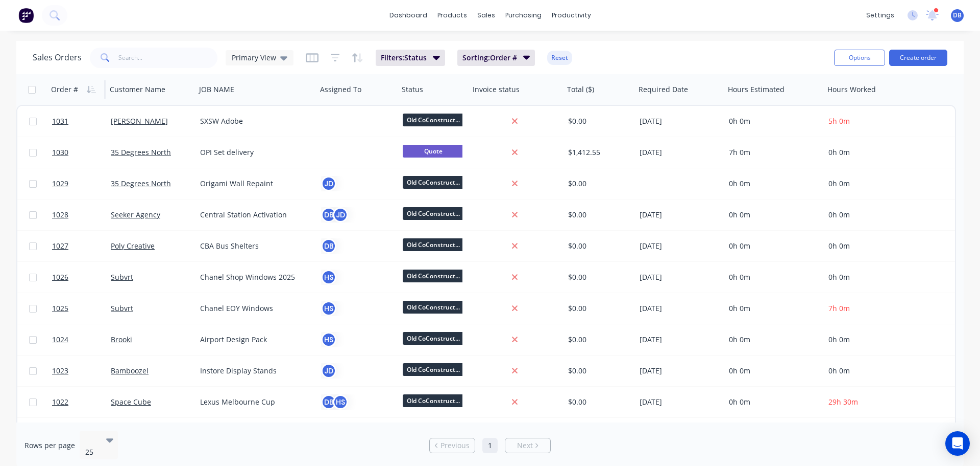 The width and height of the screenshot is (980, 466). What do you see at coordinates (254, 370) in the screenshot?
I see `div: Instore Display Stands` at bounding box center [254, 370].